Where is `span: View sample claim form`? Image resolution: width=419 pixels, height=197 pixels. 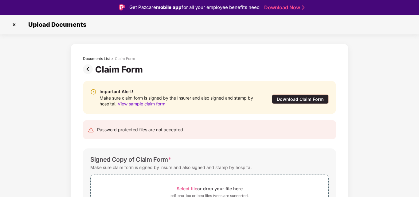
span: View sample claim form is located at coordinates (141, 104).